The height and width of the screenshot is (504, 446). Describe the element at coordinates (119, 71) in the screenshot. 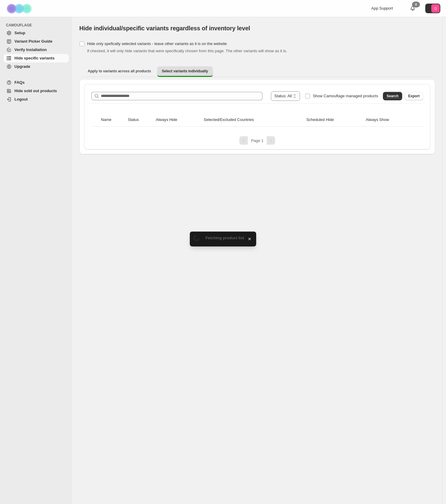

I see `button: Apply to variants across all products` at that location.